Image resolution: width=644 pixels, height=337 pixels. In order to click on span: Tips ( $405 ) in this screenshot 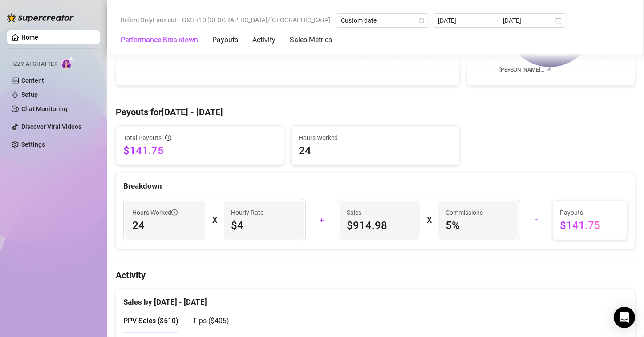, I will do `click(211, 321)`.